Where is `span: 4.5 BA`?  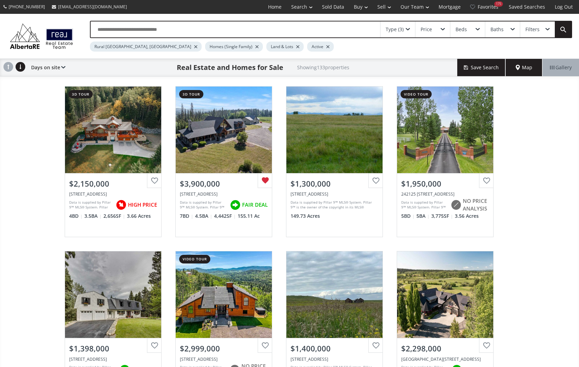 span: 4.5 BA is located at coordinates (204, 216).